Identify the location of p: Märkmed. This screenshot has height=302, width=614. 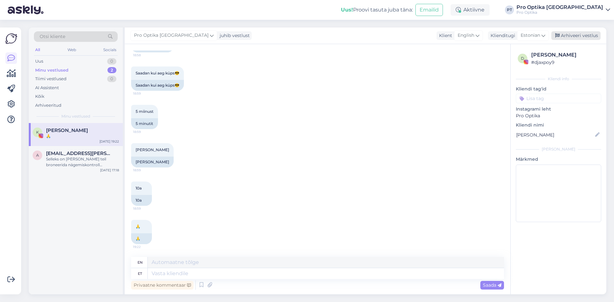
(558, 159).